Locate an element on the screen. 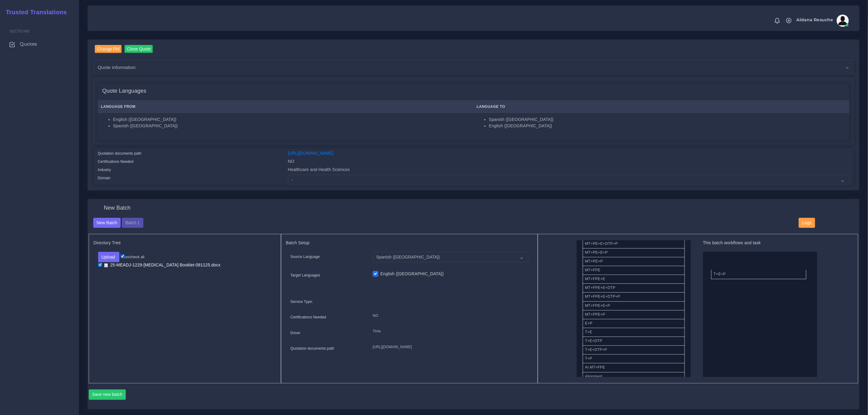 The height and width of the screenshot is (415, 868). label: un/check all is located at coordinates (132, 257).